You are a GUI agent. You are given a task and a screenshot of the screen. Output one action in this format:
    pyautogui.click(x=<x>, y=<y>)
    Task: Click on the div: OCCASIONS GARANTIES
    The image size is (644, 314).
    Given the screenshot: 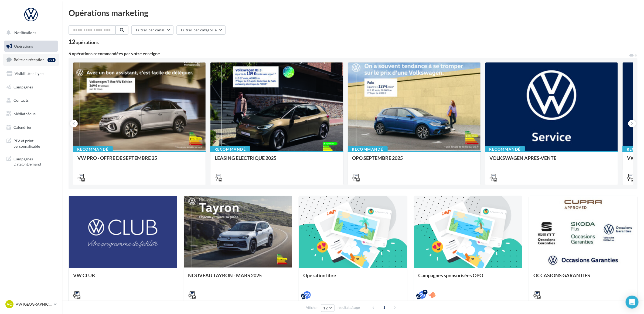 What is the action you would take?
    pyautogui.click(x=583, y=278)
    